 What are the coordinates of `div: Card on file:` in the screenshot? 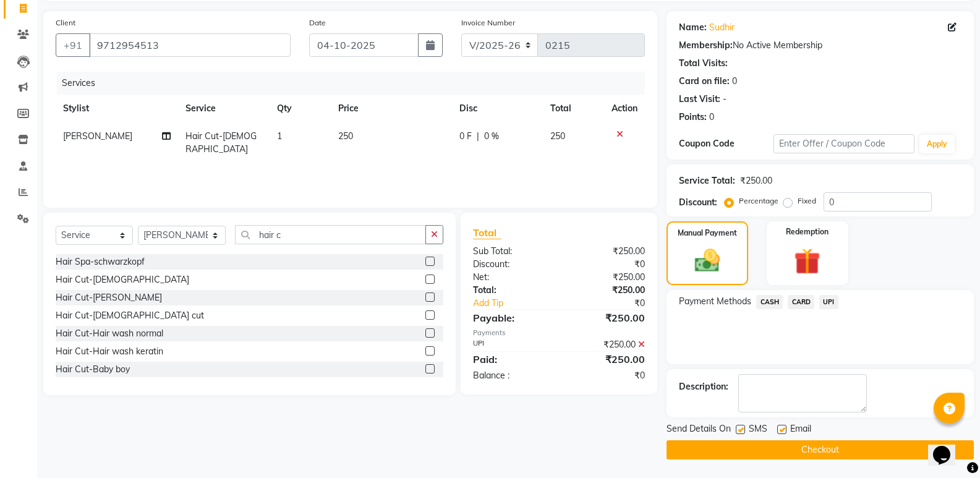 It's located at (704, 81).